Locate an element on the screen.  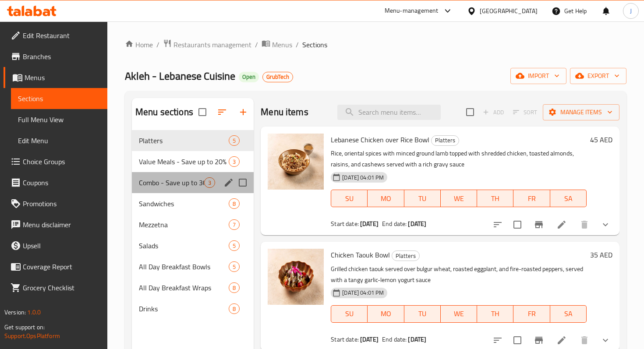
a: Restaurants management is located at coordinates (207, 44).